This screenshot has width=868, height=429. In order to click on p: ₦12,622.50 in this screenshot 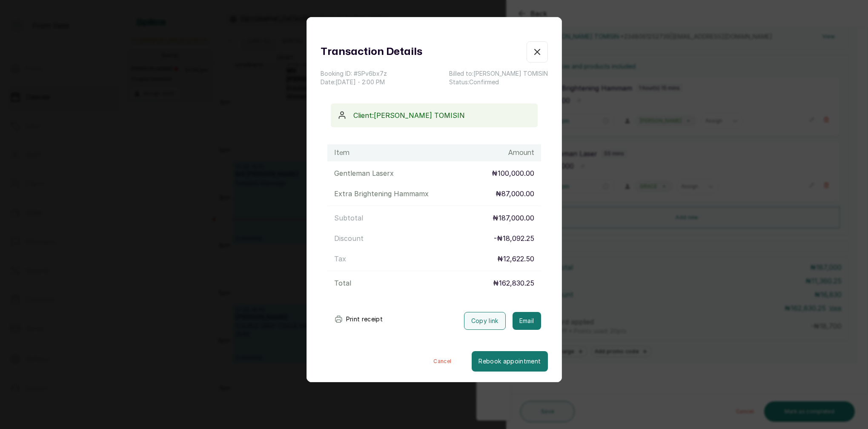, I will do `click(516, 259)`.